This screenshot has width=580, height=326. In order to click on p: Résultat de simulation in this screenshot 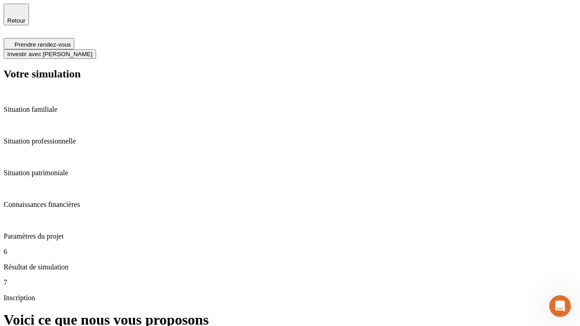, I will do `click(290, 267)`.